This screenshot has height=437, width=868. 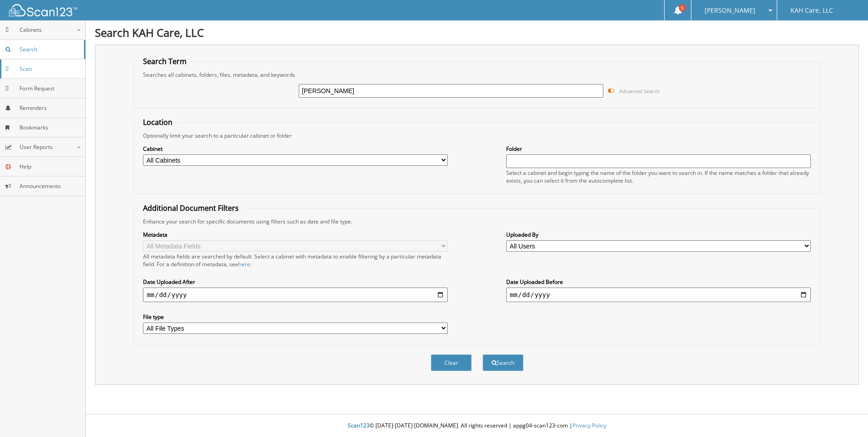 What do you see at coordinates (50, 69) in the screenshot?
I see `span: Scan` at bounding box center [50, 69].